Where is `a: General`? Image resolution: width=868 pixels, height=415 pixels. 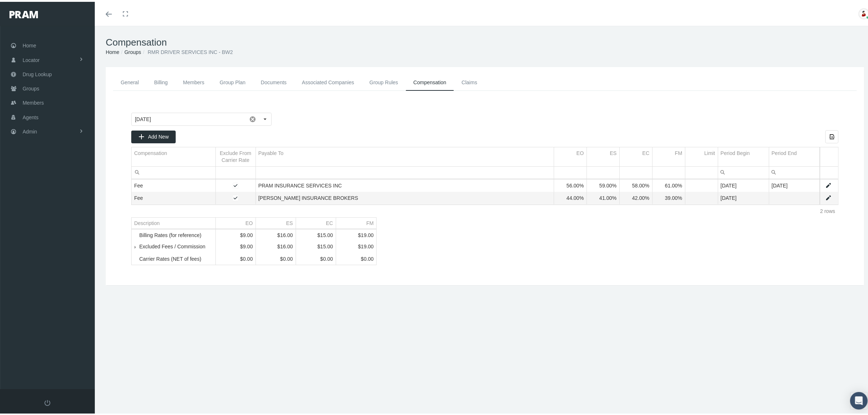
a: General is located at coordinates (130, 81).